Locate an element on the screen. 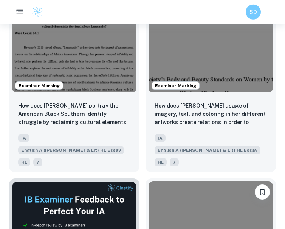 The width and height of the screenshot is (285, 229). a: Clastify logo is located at coordinates (35, 12).